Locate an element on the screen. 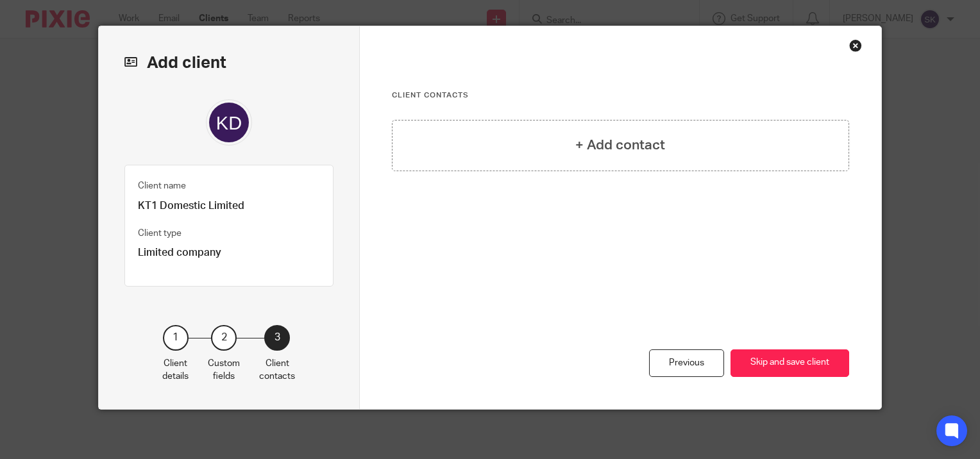  div: 2 is located at coordinates (224, 338).